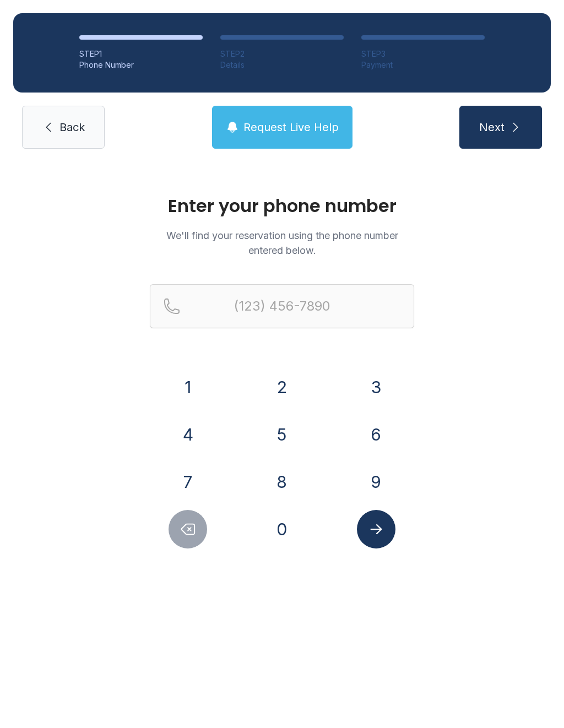 The width and height of the screenshot is (564, 728). What do you see at coordinates (282, 54) in the screenshot?
I see `div: STEP 2` at bounding box center [282, 54].